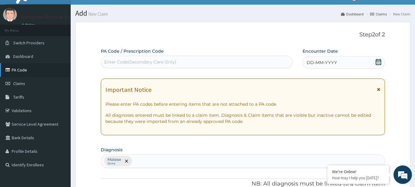 This screenshot has height=187, width=415. Describe the element at coordinates (399, 14) in the screenshot. I see `li: New Claim` at that location.